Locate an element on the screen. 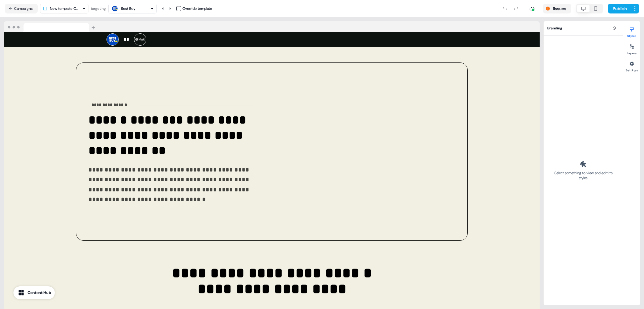 This screenshot has height=309, width=644. button: 1issues is located at coordinates (557, 9).